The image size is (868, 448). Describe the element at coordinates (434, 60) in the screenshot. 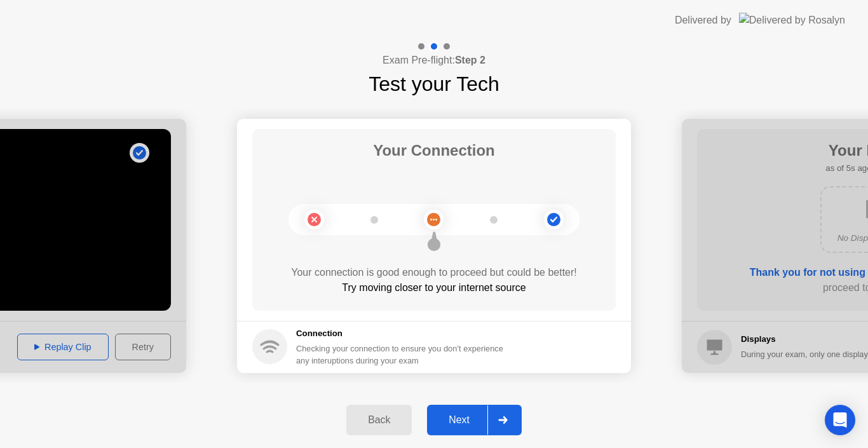

I see `h4: Exam Pre-flight:` at that location.